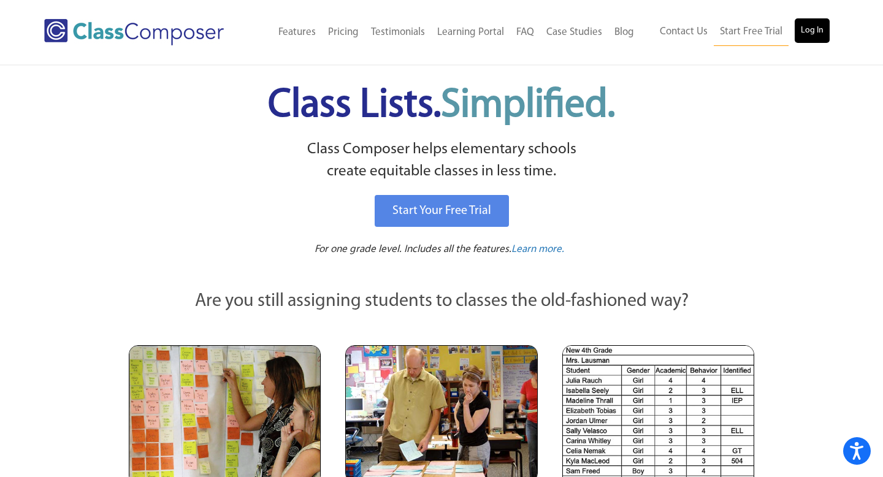 This screenshot has width=883, height=477. I want to click on span: Learn more., so click(538, 249).